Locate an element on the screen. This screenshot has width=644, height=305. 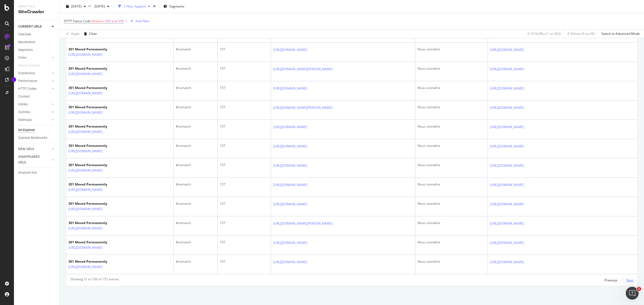
div: Sitemaps is located at coordinates (25, 120).